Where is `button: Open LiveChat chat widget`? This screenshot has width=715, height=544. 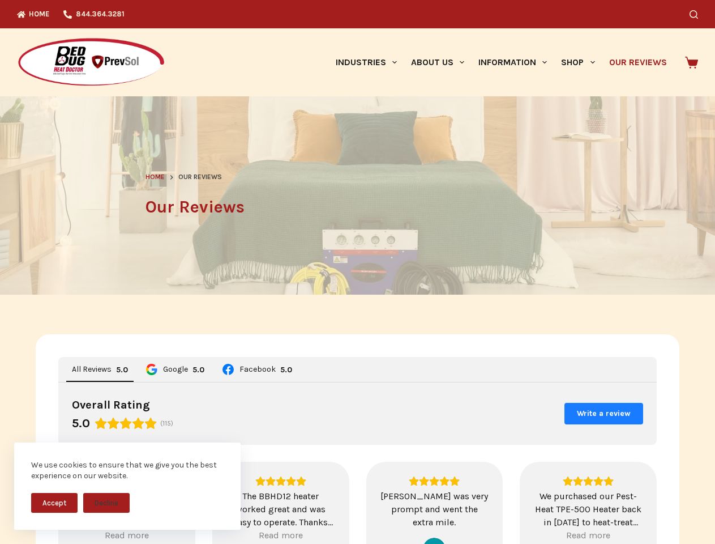 button: Open LiveChat chat widget is located at coordinates (26, 22).